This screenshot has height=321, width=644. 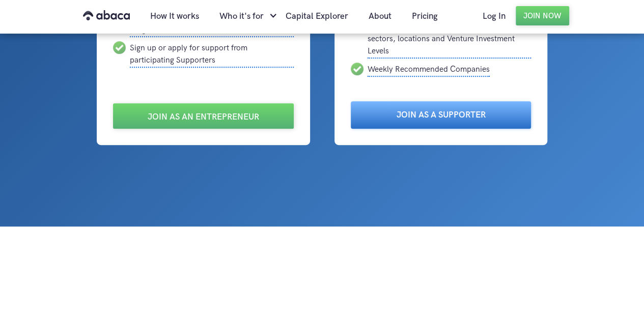 What do you see at coordinates (203, 116) in the screenshot?
I see `a: Join as an Entrepreneur` at bounding box center [203, 116].